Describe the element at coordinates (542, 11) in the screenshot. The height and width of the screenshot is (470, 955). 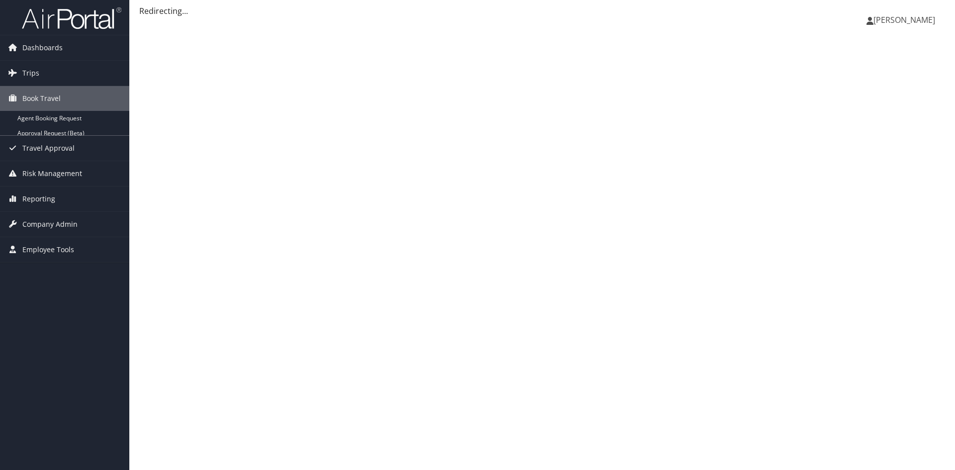
I see `div: Redirecting...` at that location.